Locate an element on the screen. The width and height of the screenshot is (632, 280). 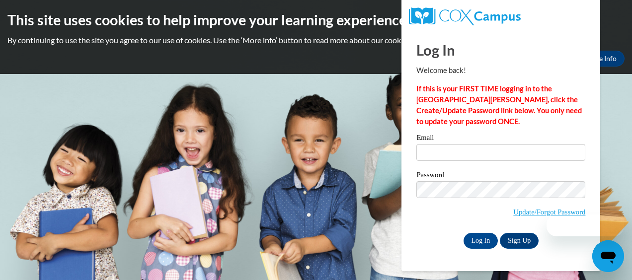
input: Log In is located at coordinates (481, 241).